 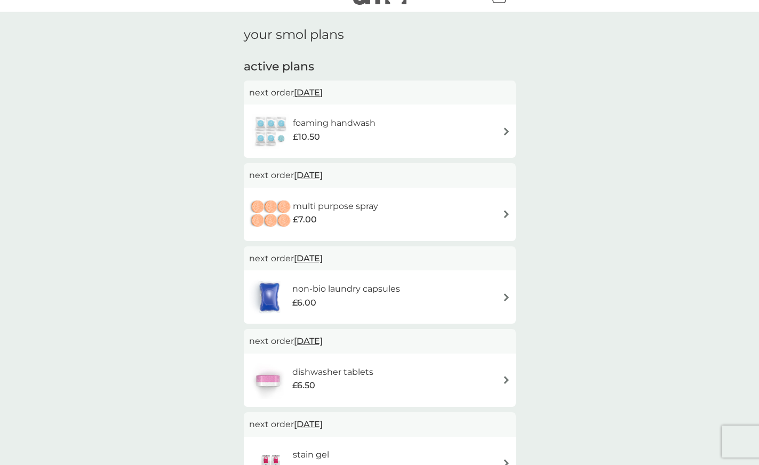 What do you see at coordinates (334, 123) in the screenshot?
I see `h6: foaming handwash` at bounding box center [334, 123].